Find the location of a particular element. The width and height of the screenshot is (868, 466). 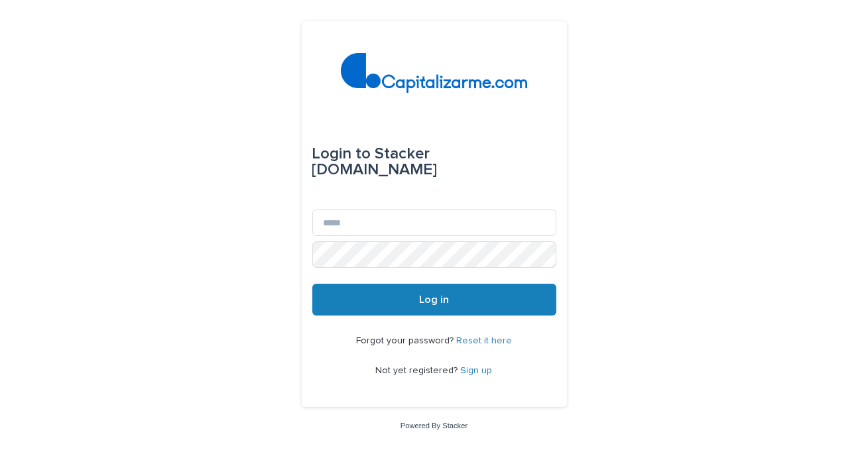

span: Forgot your password? is located at coordinates (406, 341).